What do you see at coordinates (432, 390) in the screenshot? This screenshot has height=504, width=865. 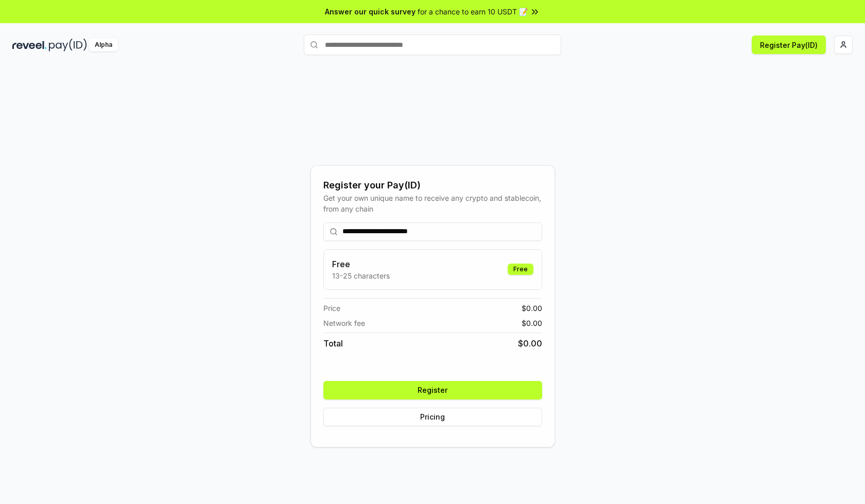 I see `button: Register` at bounding box center [432, 390].